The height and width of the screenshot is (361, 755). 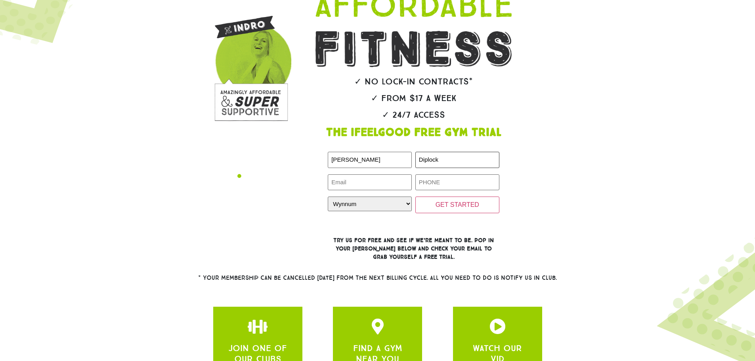 I want to click on input: LAST NAME, so click(x=457, y=160).